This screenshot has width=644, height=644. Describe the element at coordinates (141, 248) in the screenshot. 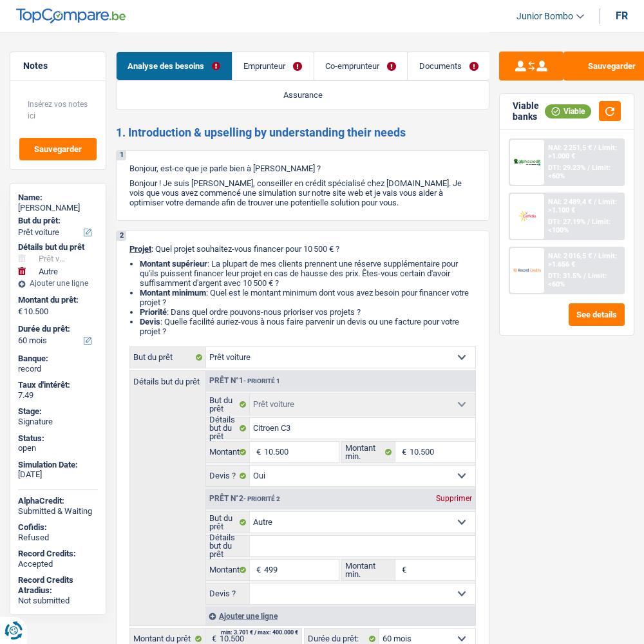

I see `span: Projet` at that location.